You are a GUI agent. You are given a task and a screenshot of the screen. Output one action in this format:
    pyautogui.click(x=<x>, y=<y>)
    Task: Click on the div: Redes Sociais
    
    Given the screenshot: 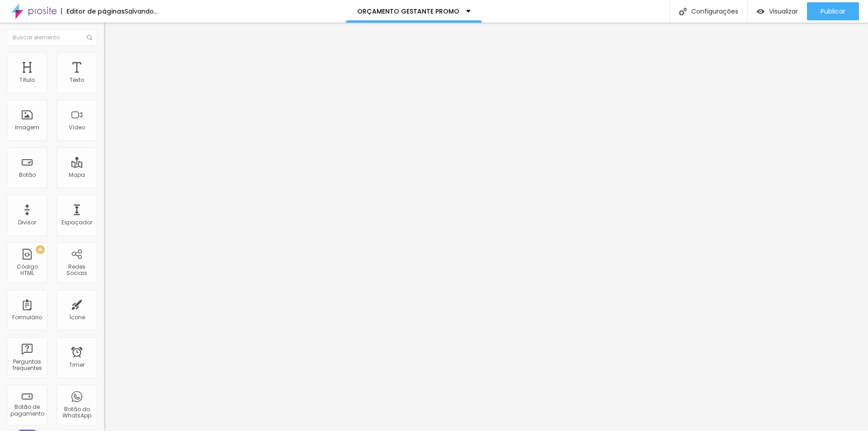 What is the action you would take?
    pyautogui.click(x=76, y=270)
    